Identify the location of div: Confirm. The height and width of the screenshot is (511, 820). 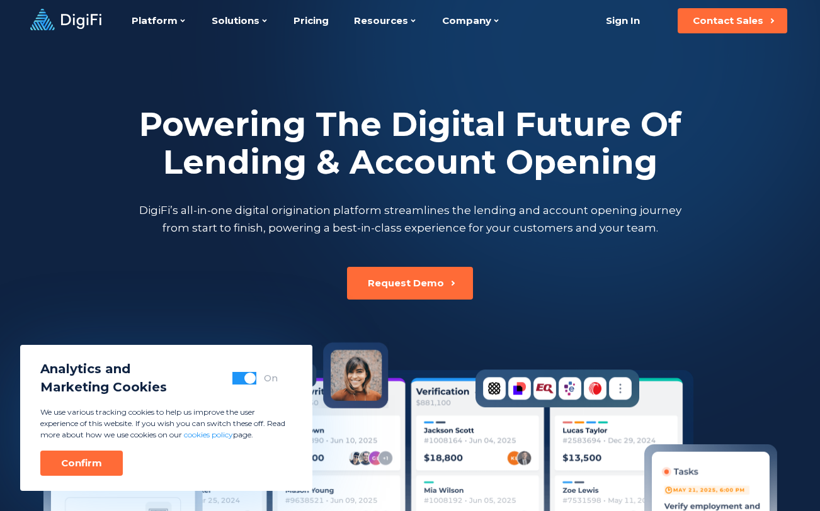
(81, 463).